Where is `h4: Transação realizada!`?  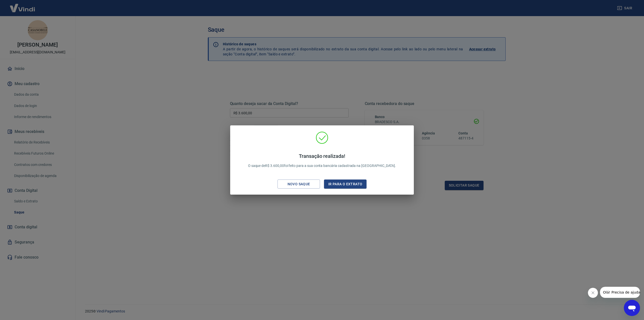
h4: Transação realizada! is located at coordinates (322, 156).